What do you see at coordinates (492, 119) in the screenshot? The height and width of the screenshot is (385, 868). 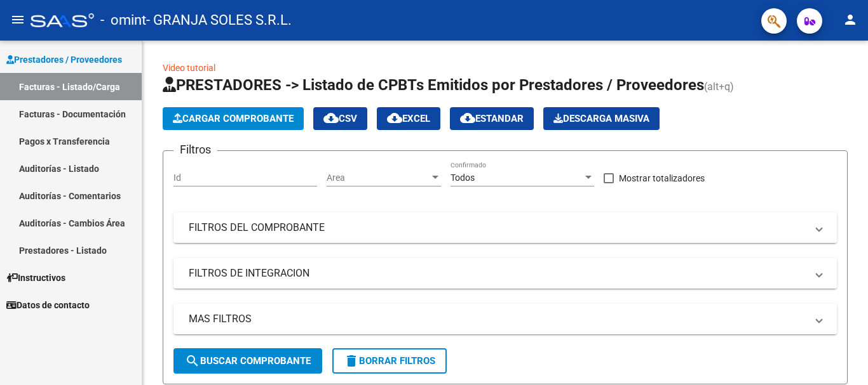 I see `span: Estandar` at bounding box center [492, 119].